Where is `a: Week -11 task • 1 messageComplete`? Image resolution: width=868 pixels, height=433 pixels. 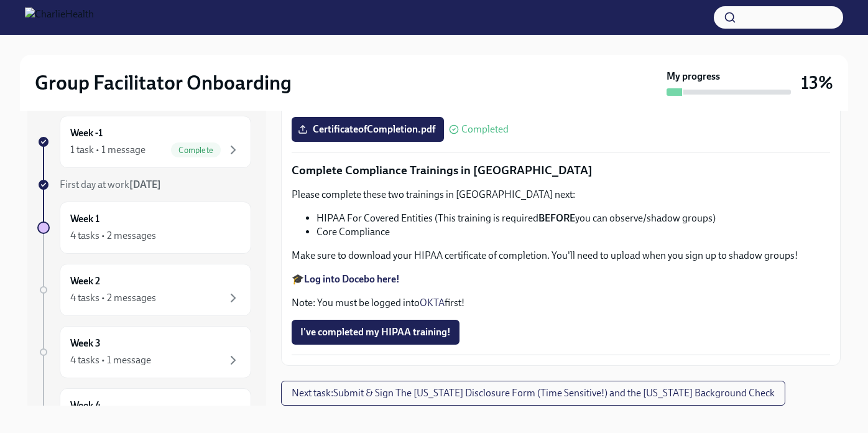 a: Week -11 task • 1 messageComplete is located at coordinates (144, 141).